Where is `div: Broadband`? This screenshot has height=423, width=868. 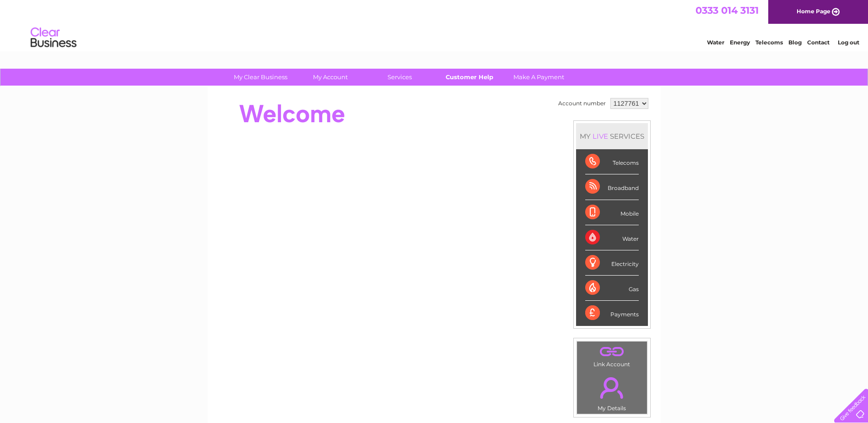
div: Broadband is located at coordinates (612, 187).